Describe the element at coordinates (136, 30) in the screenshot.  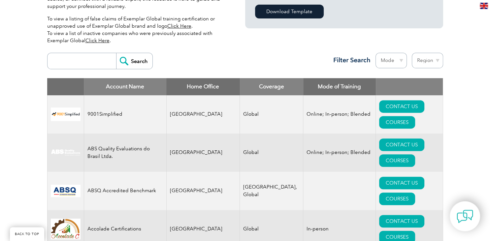
I see `p: To view a listing of false claims of Exemplar Global training certification or unapproved use of ...` at that location.